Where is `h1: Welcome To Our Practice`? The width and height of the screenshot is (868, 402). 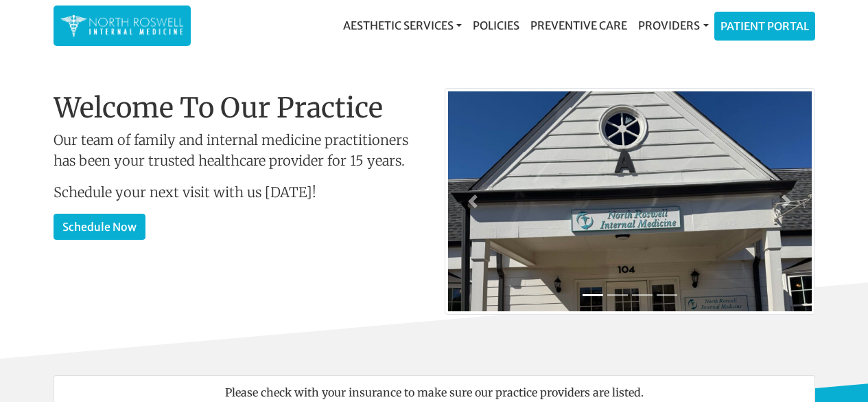
h1: Welcome To Our Practice is located at coordinates (239, 108).